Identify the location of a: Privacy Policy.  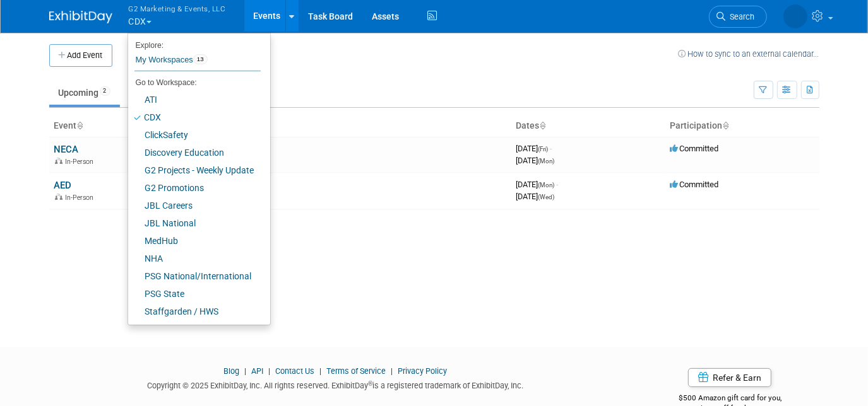
(422, 371).